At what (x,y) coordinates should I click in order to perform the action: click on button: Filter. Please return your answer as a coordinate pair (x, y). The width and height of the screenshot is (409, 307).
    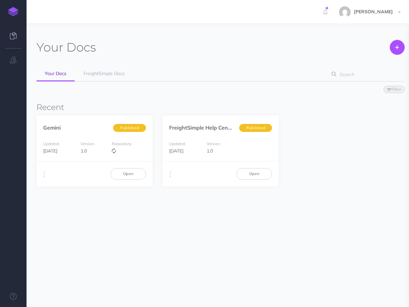
    Looking at the image, I should click on (394, 89).